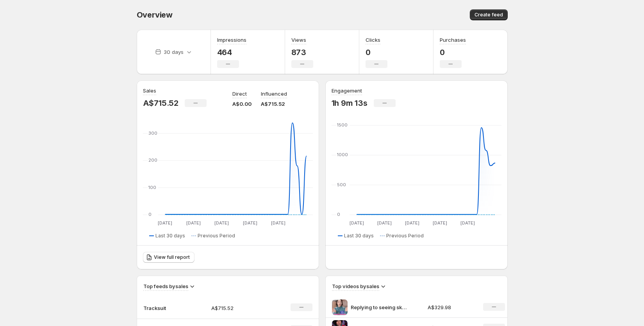  I want to click on span: View full report, so click(172, 257).